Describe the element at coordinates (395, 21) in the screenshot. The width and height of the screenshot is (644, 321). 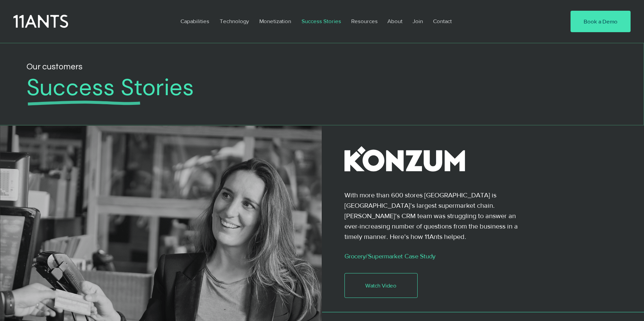
I see `p: About` at that location.